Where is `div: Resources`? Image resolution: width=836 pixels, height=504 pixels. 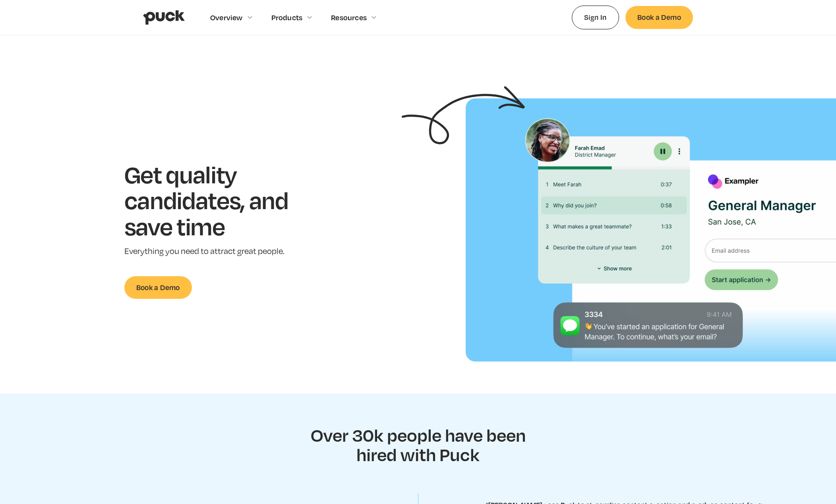
div: Resources is located at coordinates (349, 17).